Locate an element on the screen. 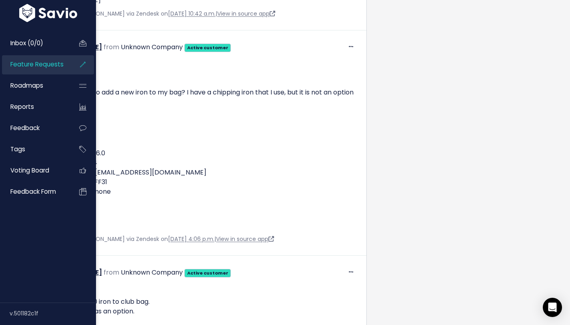  span: Tags is located at coordinates (18, 149).